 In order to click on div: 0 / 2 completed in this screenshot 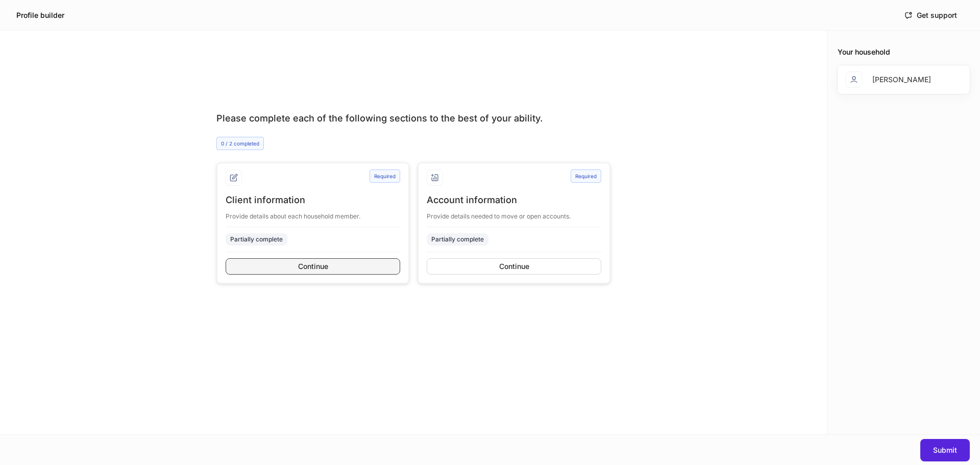, I will do `click(240, 143)`.